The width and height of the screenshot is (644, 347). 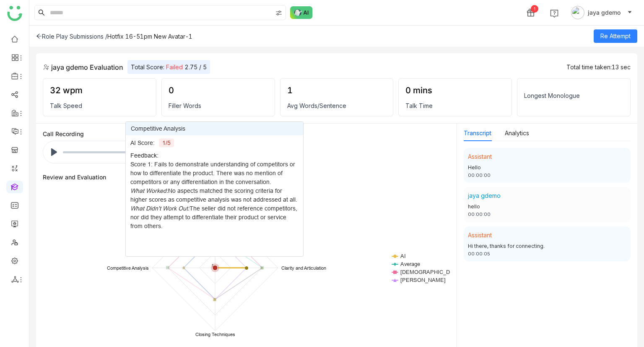 What do you see at coordinates (145, 152) in the screenshot?
I see `input: Seek` at bounding box center [145, 152].